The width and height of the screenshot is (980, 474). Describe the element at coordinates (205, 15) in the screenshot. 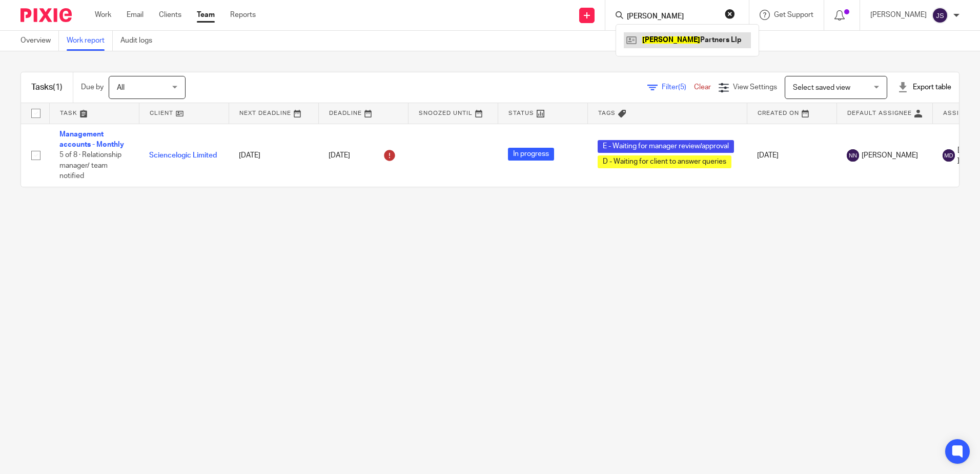

I see `a: Team` at that location.